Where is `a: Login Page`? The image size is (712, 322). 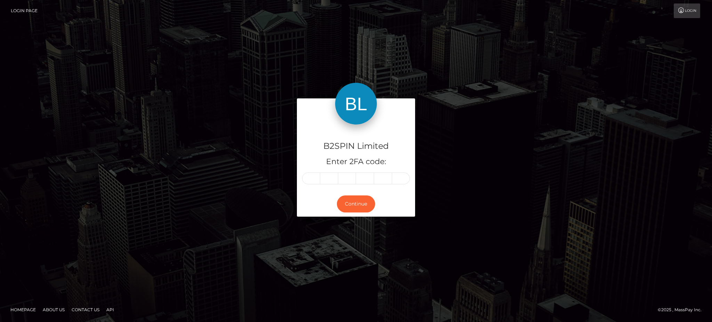
a: Login Page is located at coordinates (24, 11).